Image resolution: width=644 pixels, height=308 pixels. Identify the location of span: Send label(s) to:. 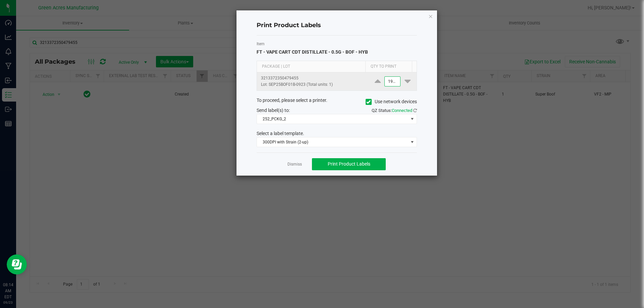
(273, 111).